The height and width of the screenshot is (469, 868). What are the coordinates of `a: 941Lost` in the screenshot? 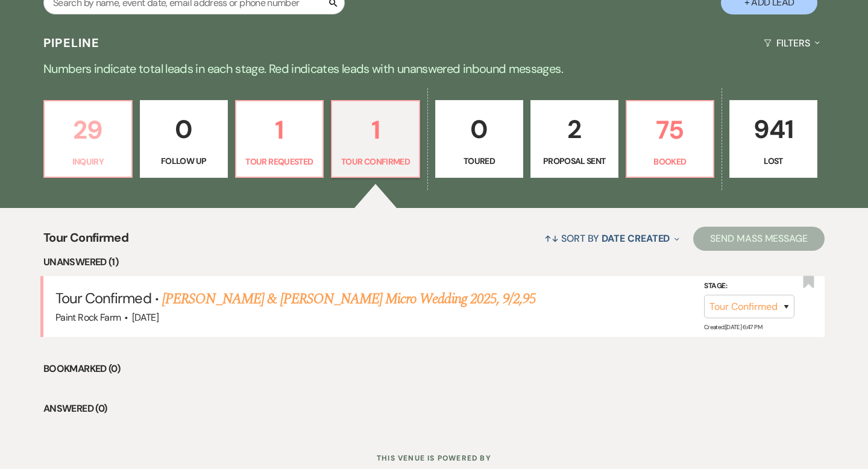 It's located at (773, 139).